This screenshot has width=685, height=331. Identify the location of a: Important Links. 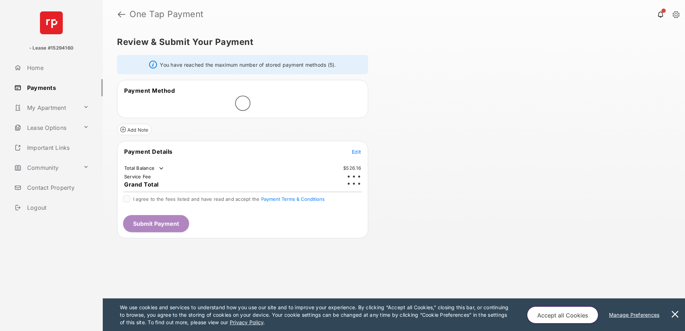
(51, 148).